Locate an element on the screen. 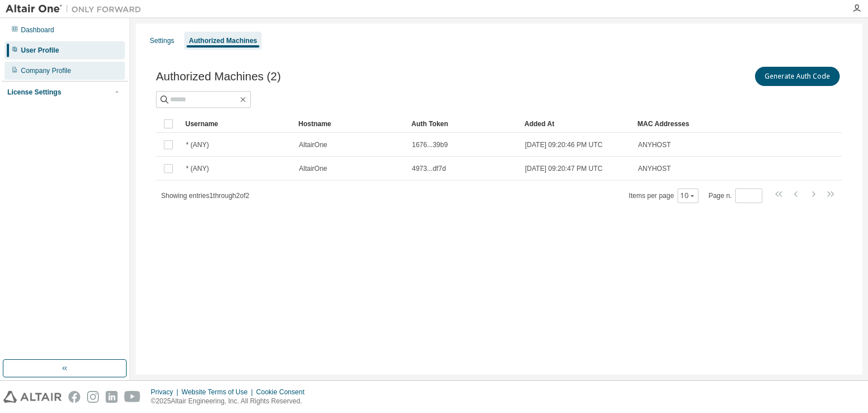 This screenshot has height=413, width=868. div: Dashboard is located at coordinates (37, 30).